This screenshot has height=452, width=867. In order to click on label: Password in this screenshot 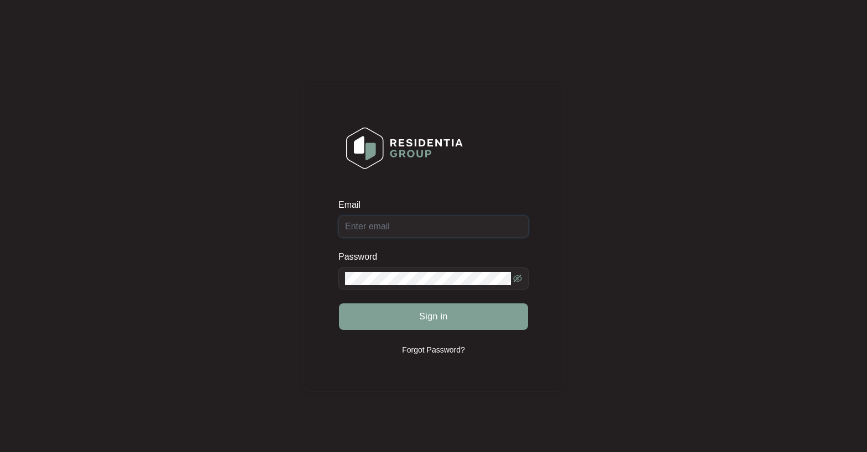, I will do `click(361, 257)`.